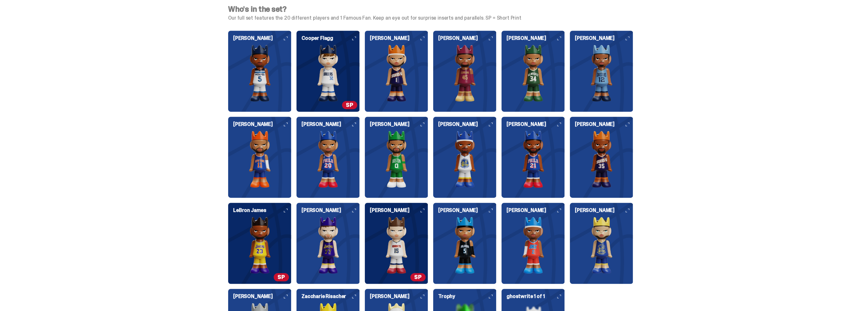 The width and height of the screenshot is (866, 311). What do you see at coordinates (330, 296) in the screenshot?
I see `h6: Zaccharie Risacher` at bounding box center [330, 296].